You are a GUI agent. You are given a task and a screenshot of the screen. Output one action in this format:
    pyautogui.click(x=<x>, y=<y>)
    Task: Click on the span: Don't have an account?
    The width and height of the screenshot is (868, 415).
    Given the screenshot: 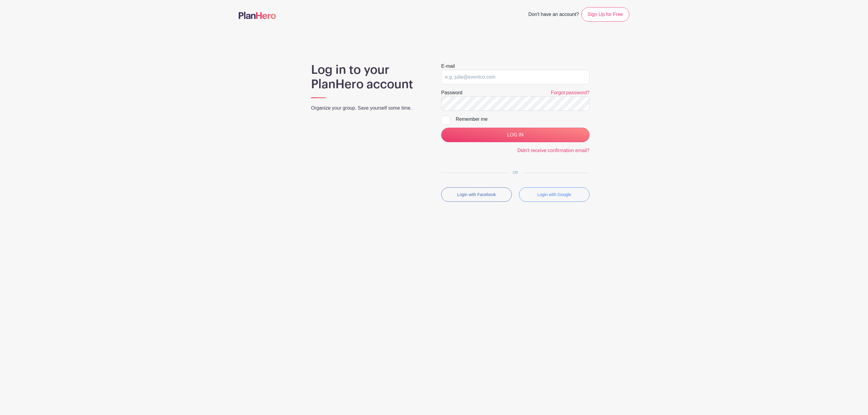 What is the action you would take?
    pyautogui.click(x=554, y=15)
    